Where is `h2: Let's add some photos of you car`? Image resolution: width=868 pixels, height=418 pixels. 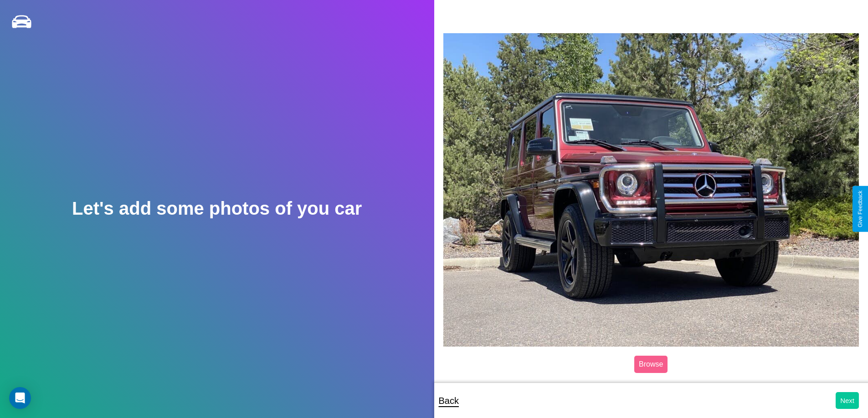
h2: Let's add some photos of you car is located at coordinates (217, 209).